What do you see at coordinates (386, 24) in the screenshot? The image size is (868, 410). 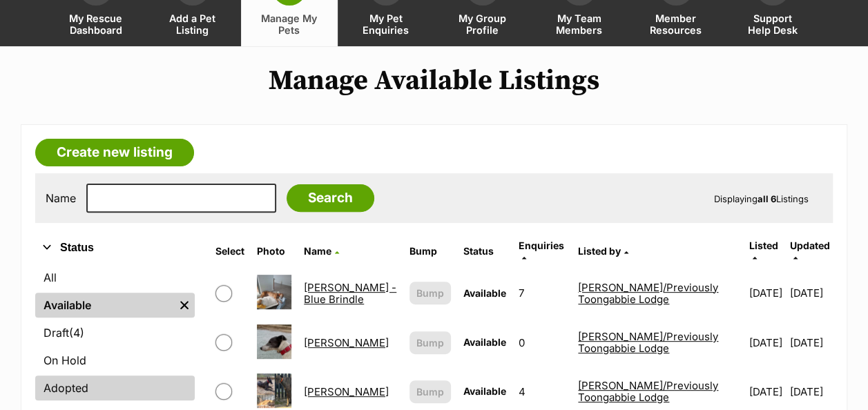 I see `span: My Pet Enquiries` at bounding box center [386, 24].